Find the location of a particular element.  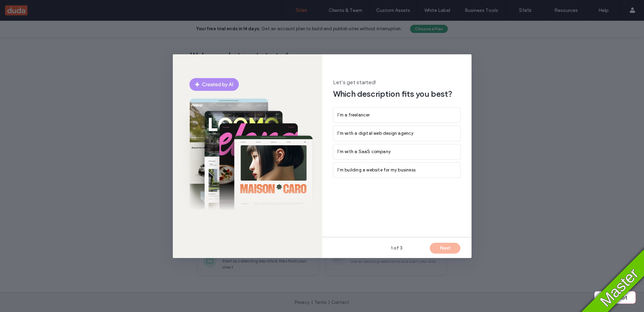

button: Copilot is located at coordinates (615, 297).